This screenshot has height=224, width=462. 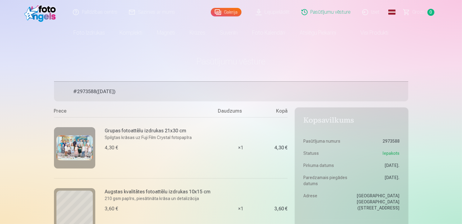 What do you see at coordinates (198, 33) in the screenshot?
I see `a: Krūzes` at bounding box center [198, 33].